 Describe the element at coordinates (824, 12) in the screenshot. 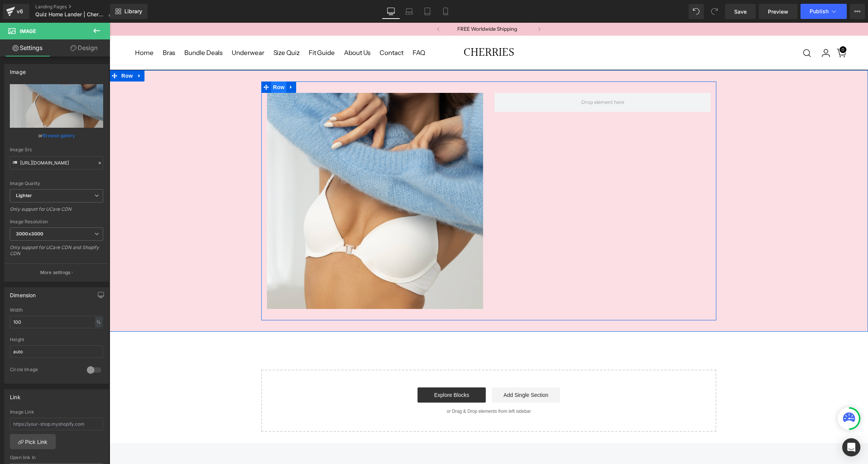

I see `button: Publish` at that location.